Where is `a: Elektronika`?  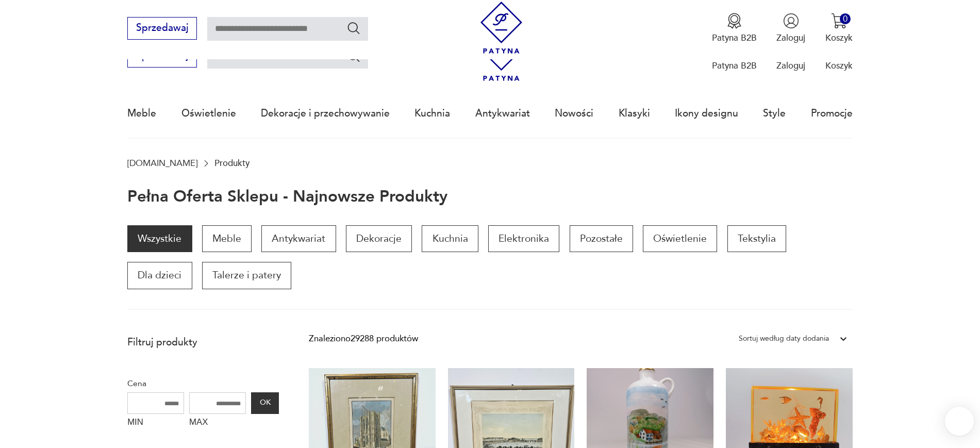
a: Elektronika is located at coordinates (524, 239).